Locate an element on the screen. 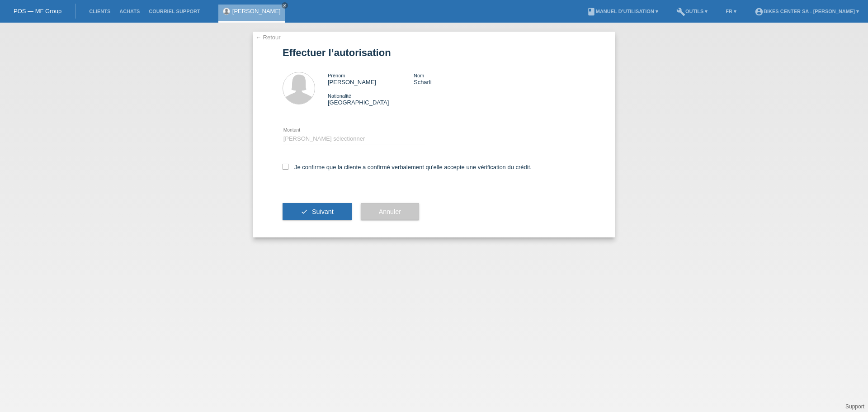  a: ← Retour is located at coordinates (268, 37).